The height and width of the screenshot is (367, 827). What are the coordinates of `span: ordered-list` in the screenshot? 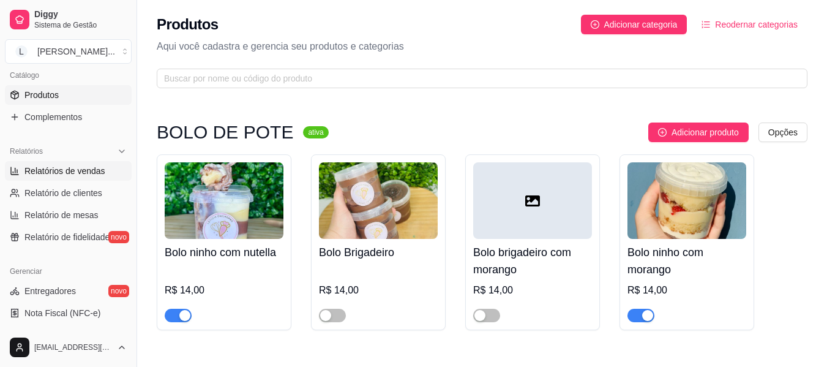 It's located at (706, 24).